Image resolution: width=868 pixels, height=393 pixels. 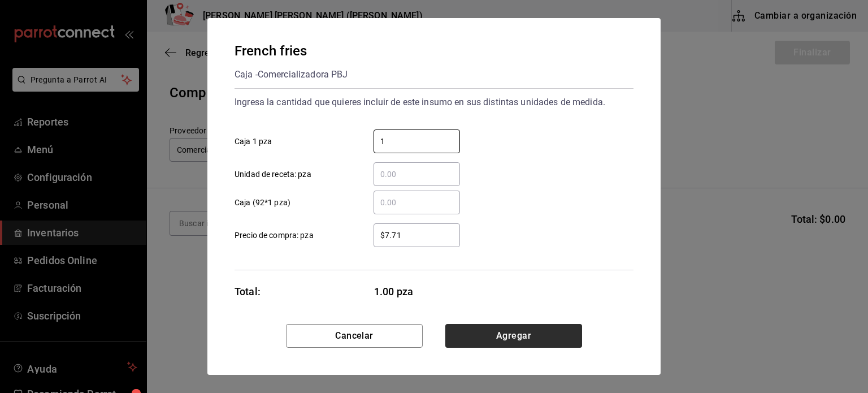 I want to click on div: Ingresa la cantidad que quieres incluir de este insumo en sus distintas unidades de medida., so click(x=434, y=102).